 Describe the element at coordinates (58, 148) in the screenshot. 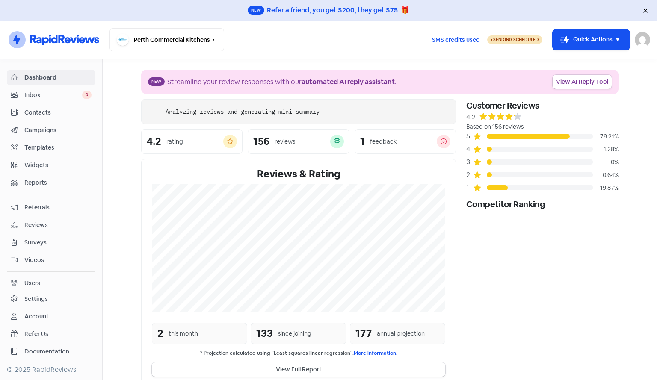

I see `span: Templates` at that location.